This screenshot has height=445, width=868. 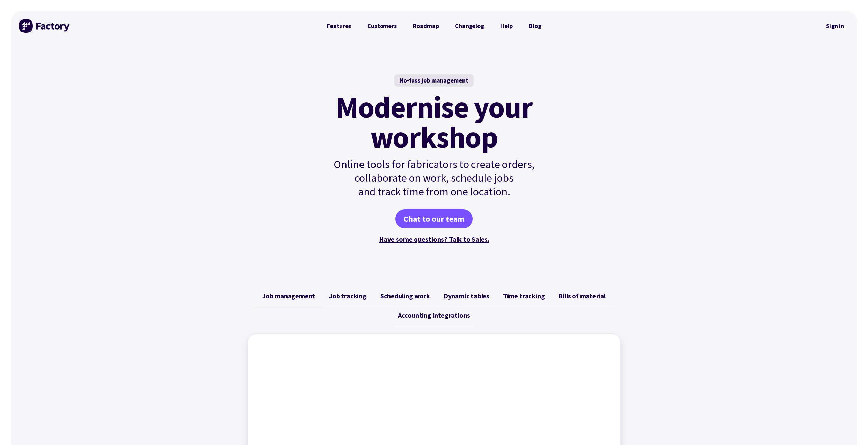 What do you see at coordinates (524, 296) in the screenshot?
I see `span: Time tracking` at bounding box center [524, 296].